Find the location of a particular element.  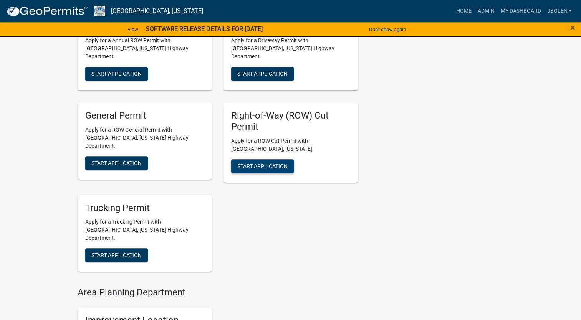

a: jbolen is located at coordinates (559, 11).